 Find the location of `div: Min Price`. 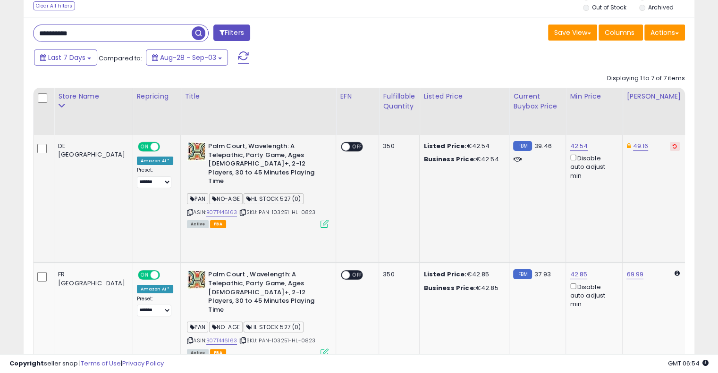

div: Min Price is located at coordinates (594, 96).